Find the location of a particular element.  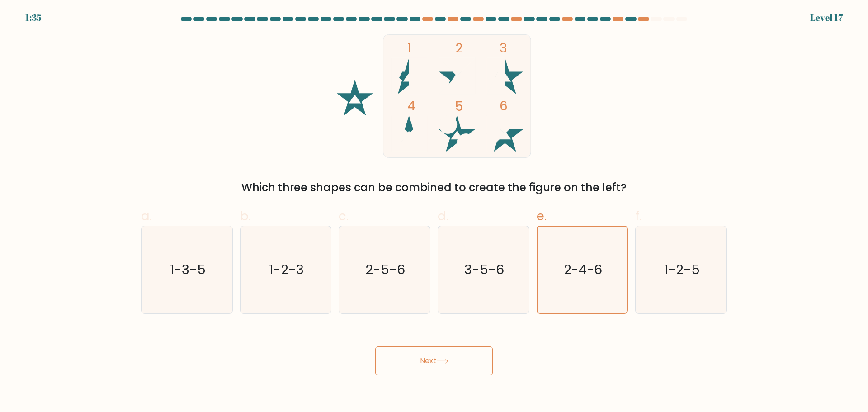

tspan: 4 is located at coordinates (411, 106).